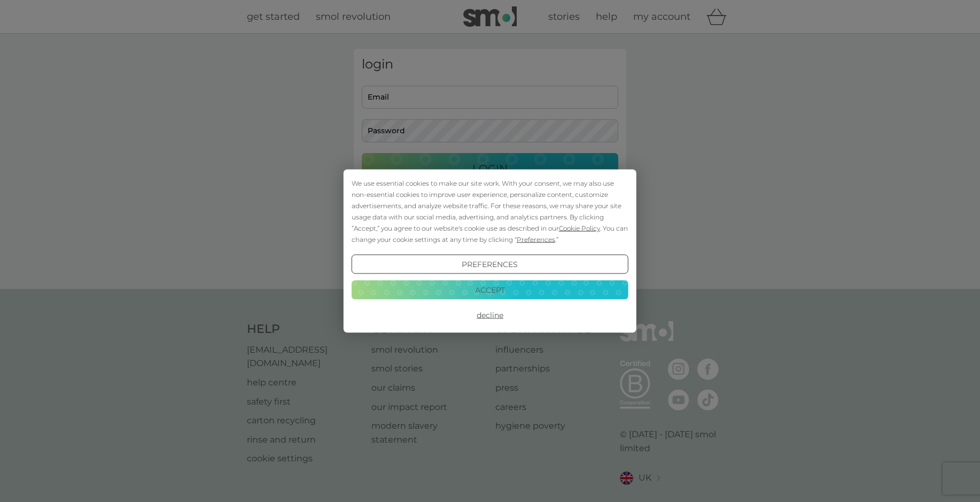 This screenshot has height=502, width=980. I want to click on span: Preferences, so click(536, 239).